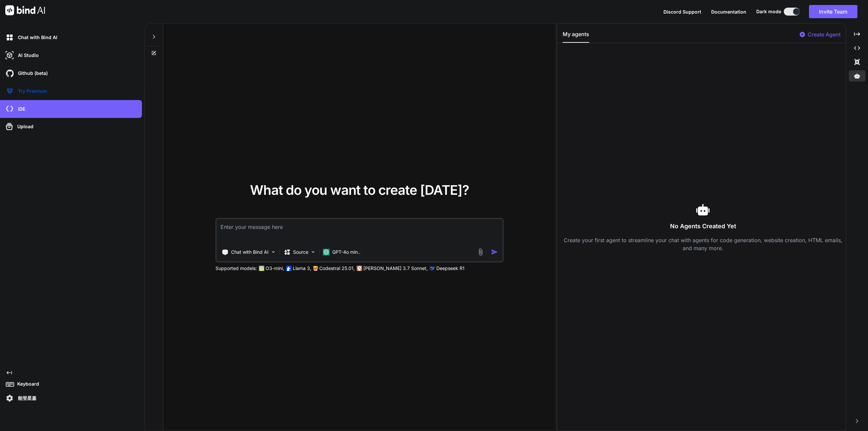 The image size is (868, 431). I want to click on img: settings, so click(9, 398).